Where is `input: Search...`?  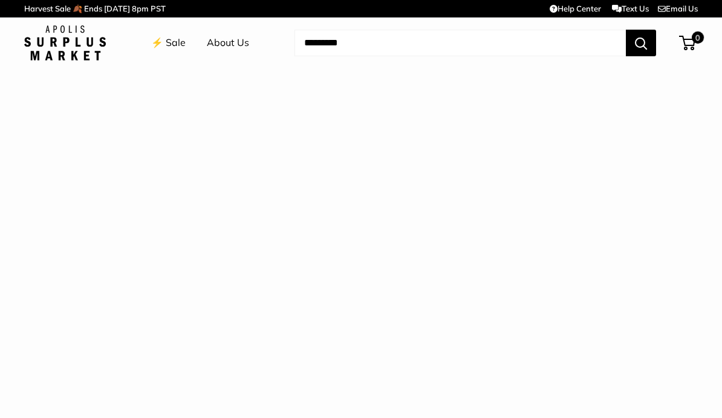
input: Search... is located at coordinates (460, 43).